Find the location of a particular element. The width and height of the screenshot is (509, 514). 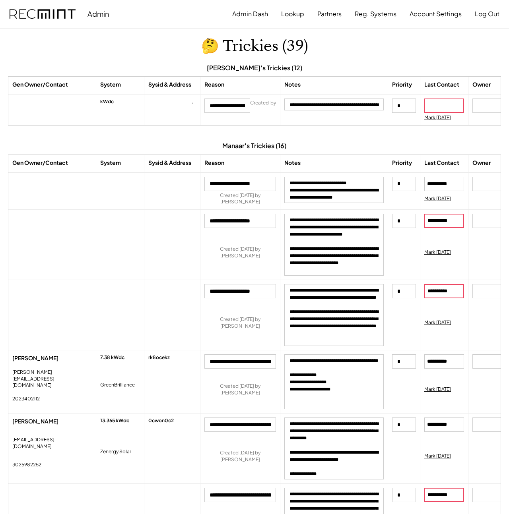

div: Admin is located at coordinates (98, 14).